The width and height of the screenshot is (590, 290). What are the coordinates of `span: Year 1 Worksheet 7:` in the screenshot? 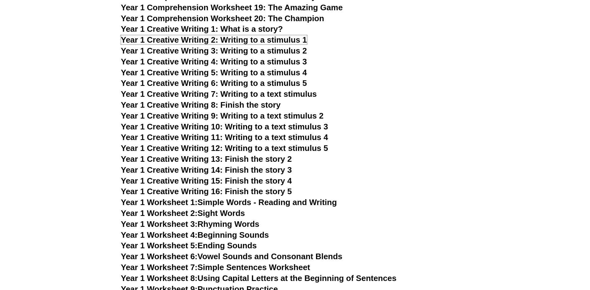 It's located at (159, 267).